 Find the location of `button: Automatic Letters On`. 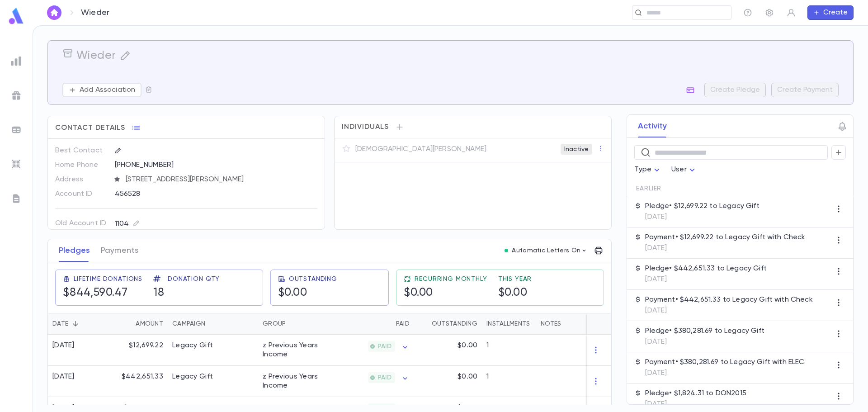

button: Automatic Letters On is located at coordinates (546, 250).